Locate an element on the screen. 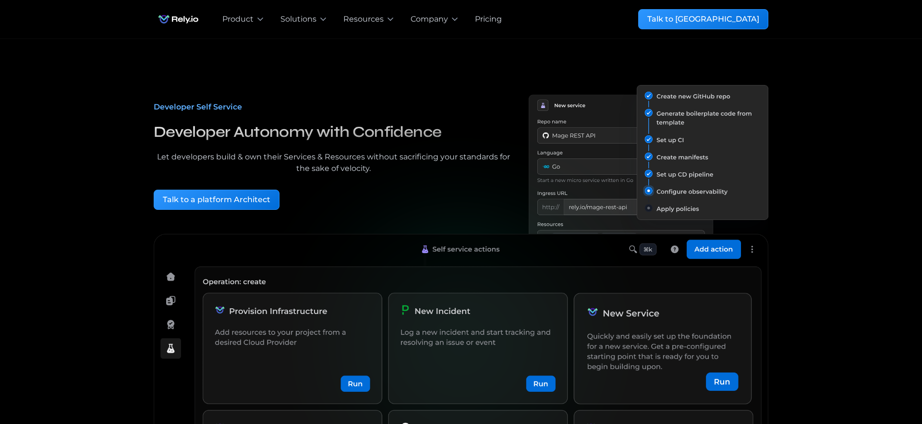 This screenshot has width=922, height=424. div: Company is located at coordinates (429, 19).